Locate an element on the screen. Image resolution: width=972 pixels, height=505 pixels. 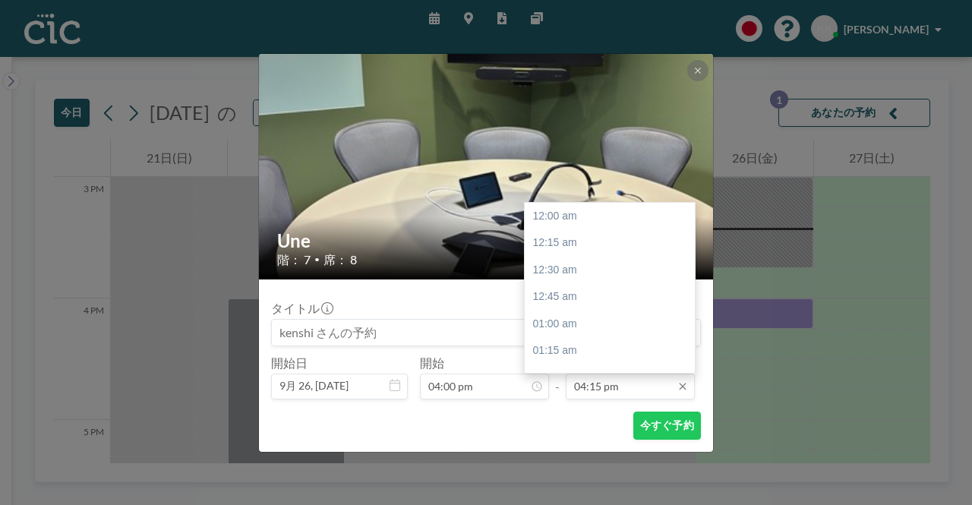
div: 01:00 am is located at coordinates (614, 324).